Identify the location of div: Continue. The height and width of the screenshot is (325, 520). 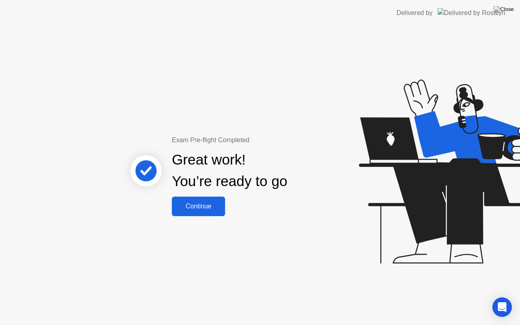
(198, 207).